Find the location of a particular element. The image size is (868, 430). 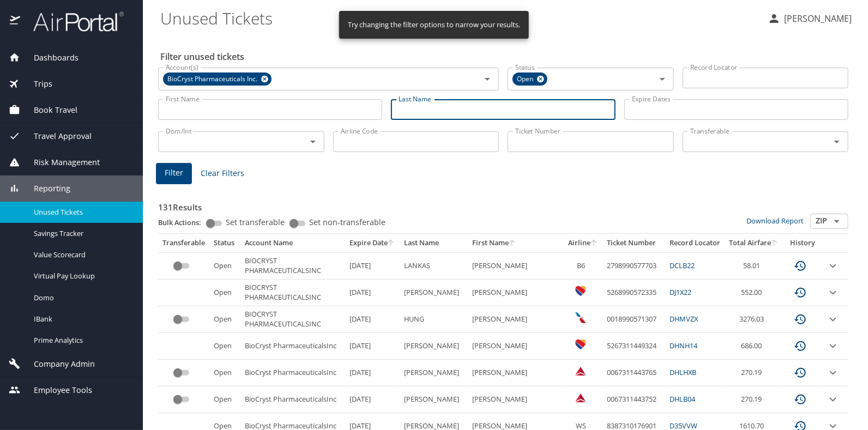

img: American Airlines is located at coordinates (581, 318).